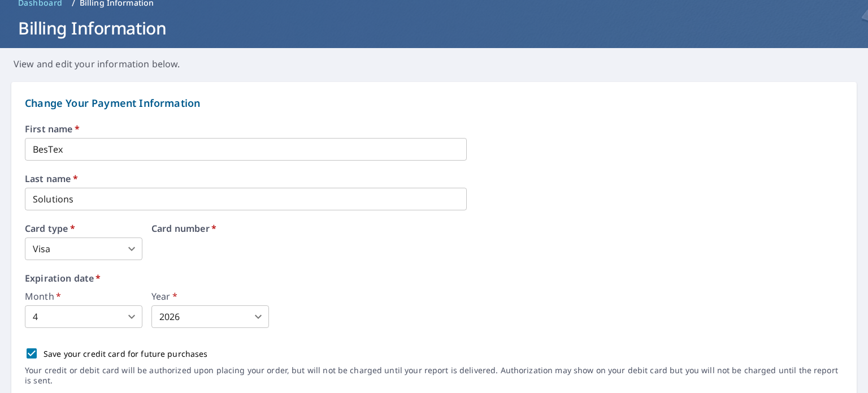 Image resolution: width=868 pixels, height=393 pixels. I want to click on label: Month, so click(83, 296).